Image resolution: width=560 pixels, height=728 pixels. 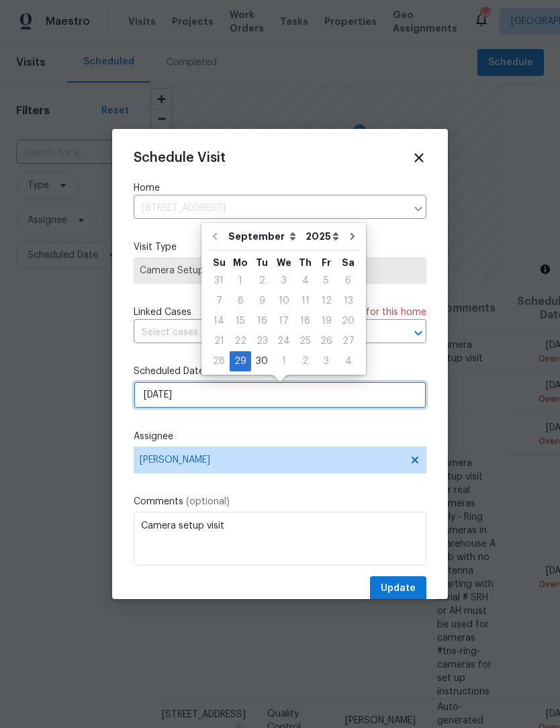 I want to click on div: Tue Sep 30 2025, so click(x=262, y=361).